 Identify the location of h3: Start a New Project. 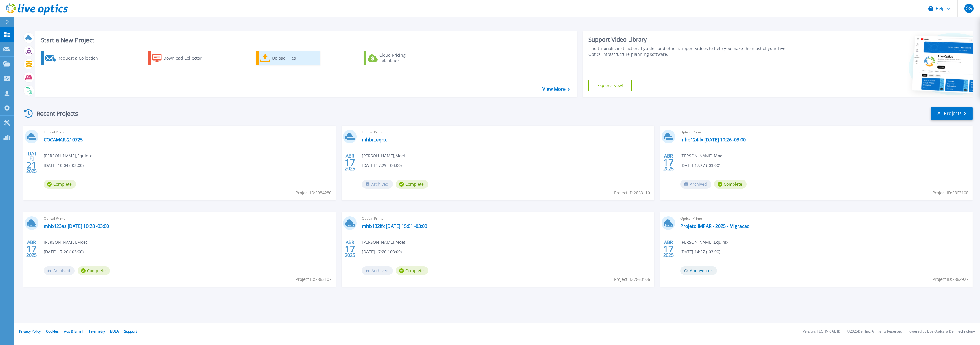
(305, 40).